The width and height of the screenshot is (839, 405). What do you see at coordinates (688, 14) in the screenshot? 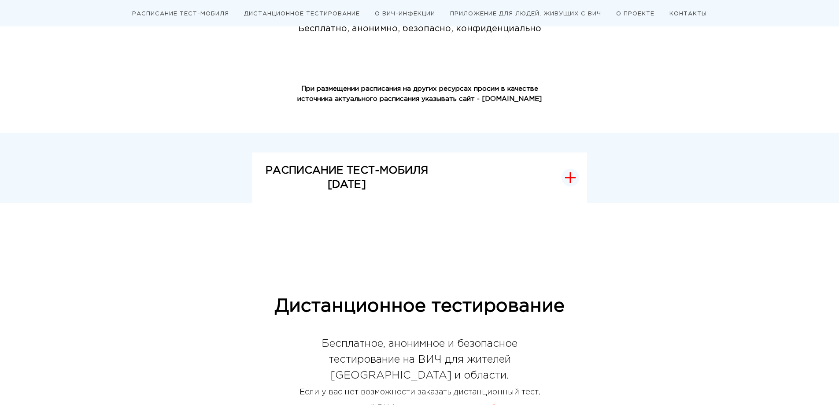
I see `a: КОНТАКТЫ` at bounding box center [688, 14].